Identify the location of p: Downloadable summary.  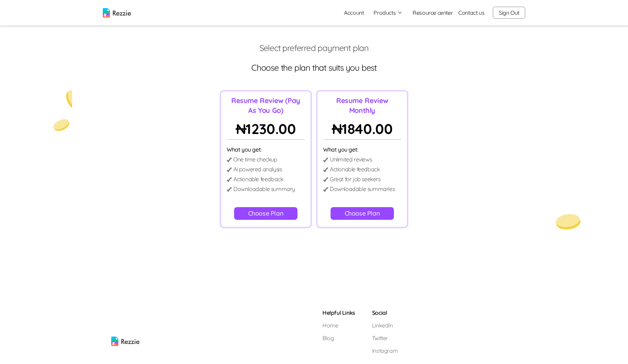
(264, 189).